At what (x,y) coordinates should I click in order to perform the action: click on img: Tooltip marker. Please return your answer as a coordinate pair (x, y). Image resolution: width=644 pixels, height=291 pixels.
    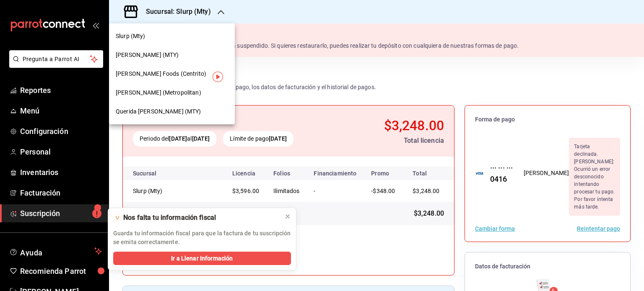
    Looking at the image, I should click on (217, 76).